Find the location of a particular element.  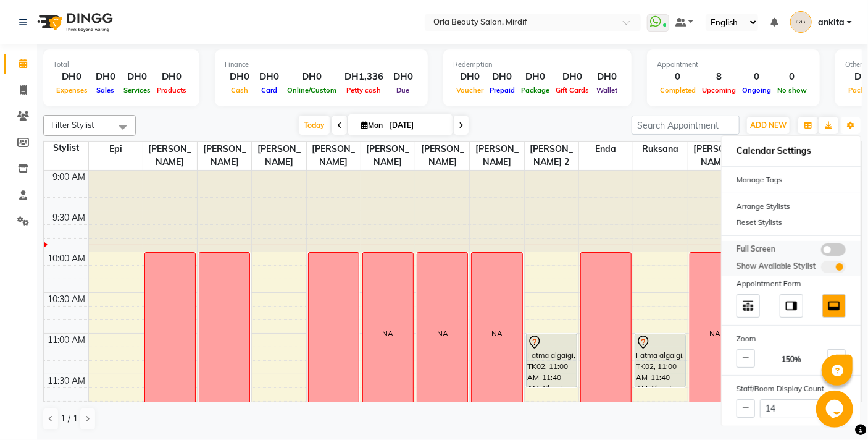

span: Online/Custom is located at coordinates (312, 90).